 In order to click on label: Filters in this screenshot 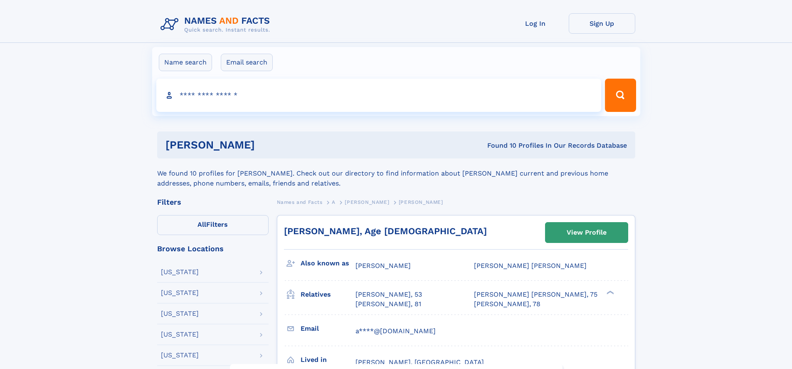, I will do `click(213, 225)`.